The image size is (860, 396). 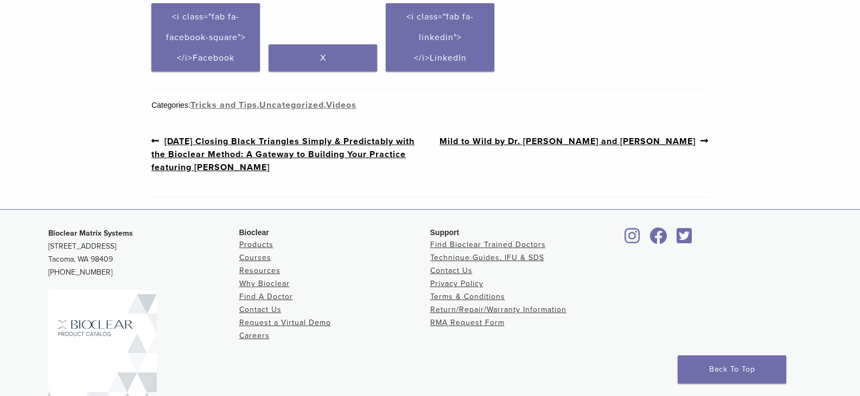 I want to click on a: RMA Request Form, so click(x=467, y=323).